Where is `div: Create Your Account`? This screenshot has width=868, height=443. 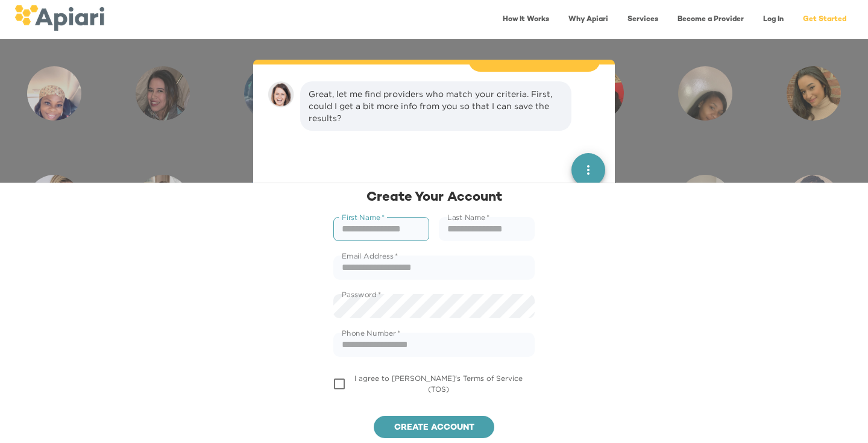 div: Create Your Account is located at coordinates (434, 197).